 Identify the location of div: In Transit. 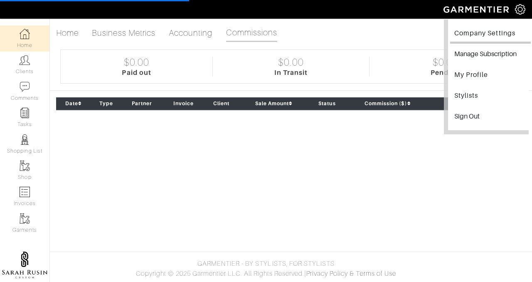
(291, 72).